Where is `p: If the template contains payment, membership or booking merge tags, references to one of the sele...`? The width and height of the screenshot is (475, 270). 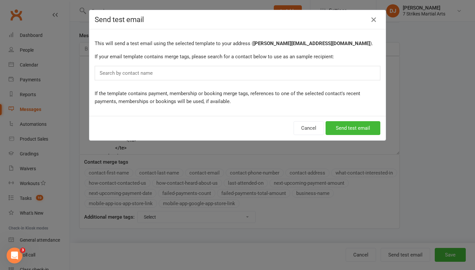
p: If the template contains payment, membership or booking merge tags, references to one of the sele... is located at coordinates (237, 98).